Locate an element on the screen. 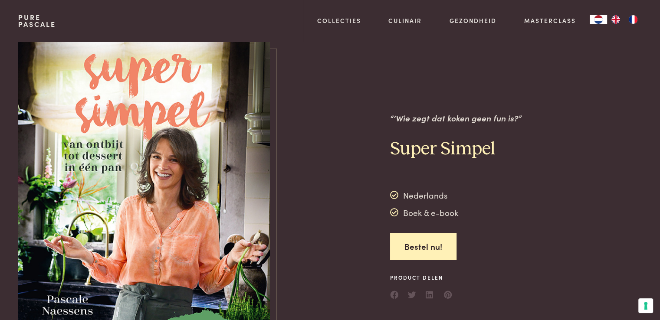  div: Boek & e-book is located at coordinates (424, 213).